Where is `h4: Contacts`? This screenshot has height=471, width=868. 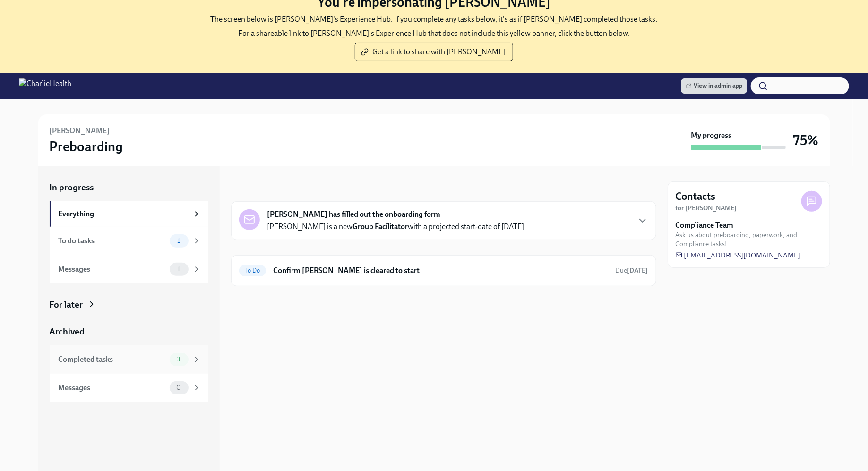 h4: Contacts is located at coordinates (695, 196).